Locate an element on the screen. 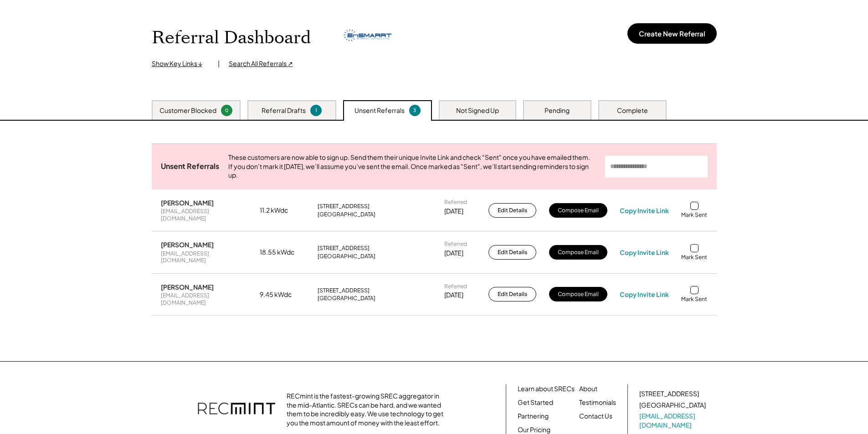  a: Learn about SRECs is located at coordinates (545, 389).